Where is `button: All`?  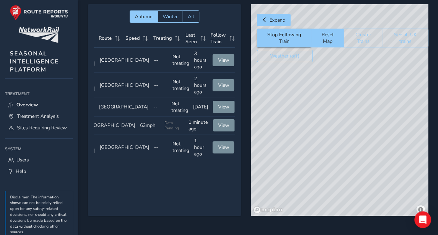
button: All is located at coordinates (191, 16).